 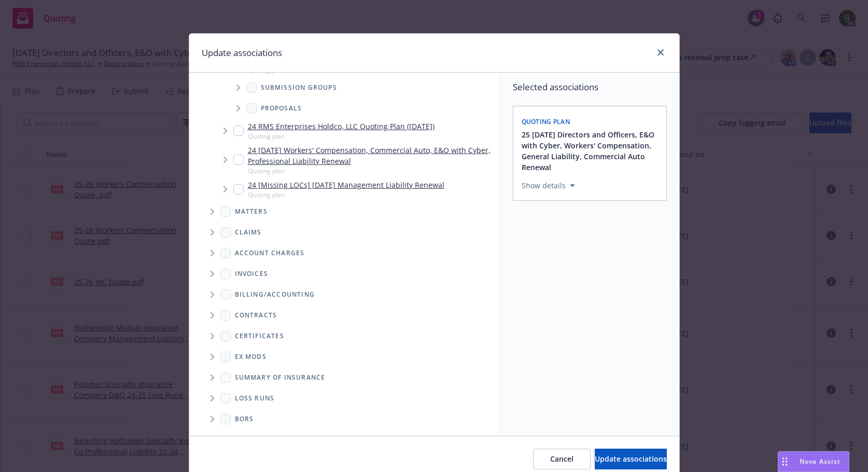 What do you see at coordinates (820, 461) in the screenshot?
I see `span: Nova Assist` at bounding box center [820, 461].